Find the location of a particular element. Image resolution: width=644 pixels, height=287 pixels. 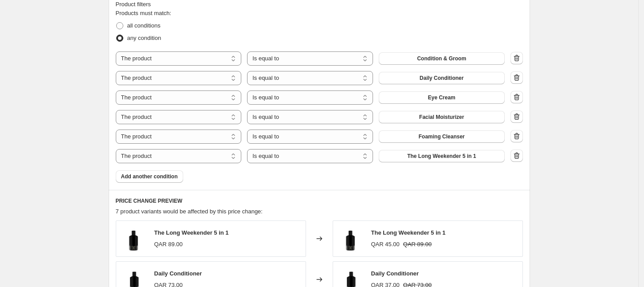

button: Add another condition is located at coordinates (150, 177).